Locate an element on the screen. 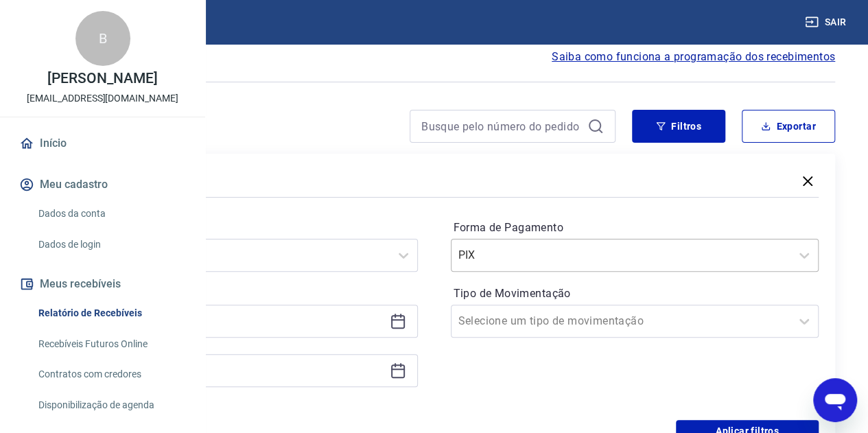  input: Data inicial is located at coordinates (222, 322).